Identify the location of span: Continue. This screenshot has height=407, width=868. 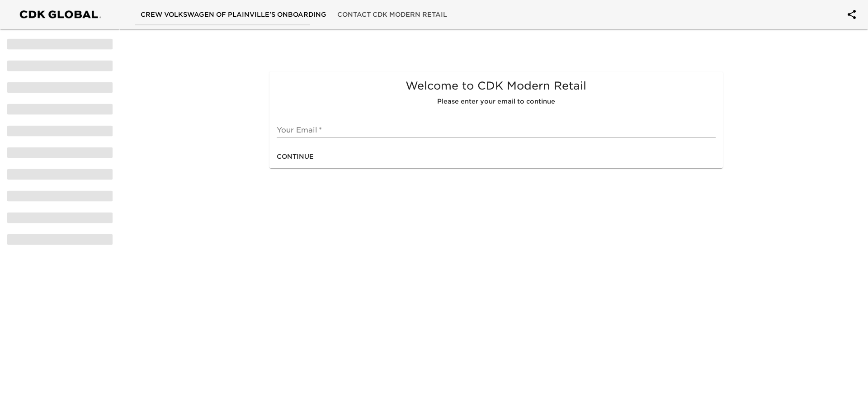
(295, 156).